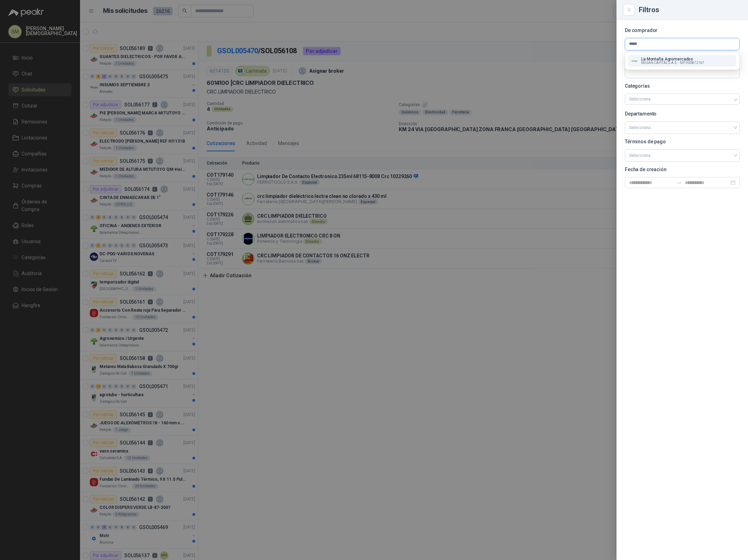  Describe the element at coordinates (659, 63) in the screenshot. I see `span: MIGAN CAPITAL S.A.S. -` at that location.